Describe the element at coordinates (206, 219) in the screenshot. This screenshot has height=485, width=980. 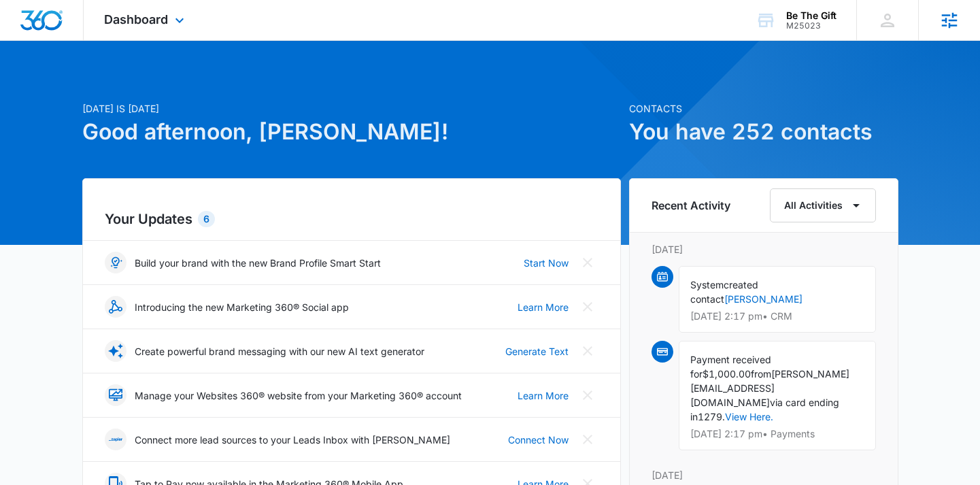
I see `div: 6` at that location.